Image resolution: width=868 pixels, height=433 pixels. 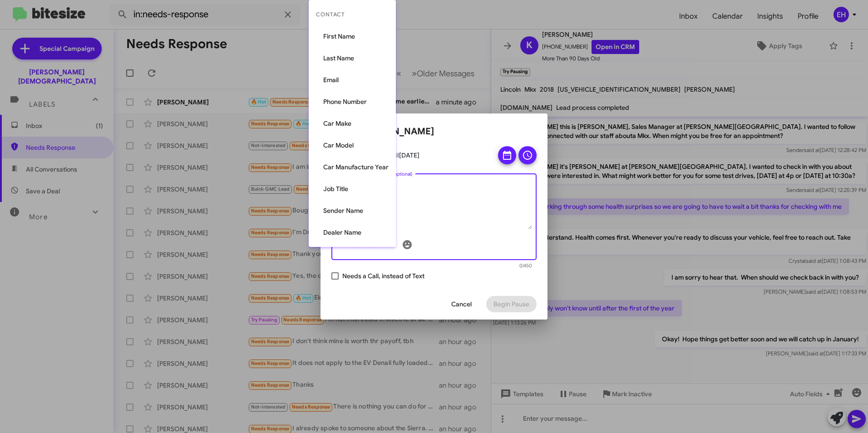 What do you see at coordinates (353, 211) in the screenshot?
I see `button: Sender Name` at bounding box center [353, 211].